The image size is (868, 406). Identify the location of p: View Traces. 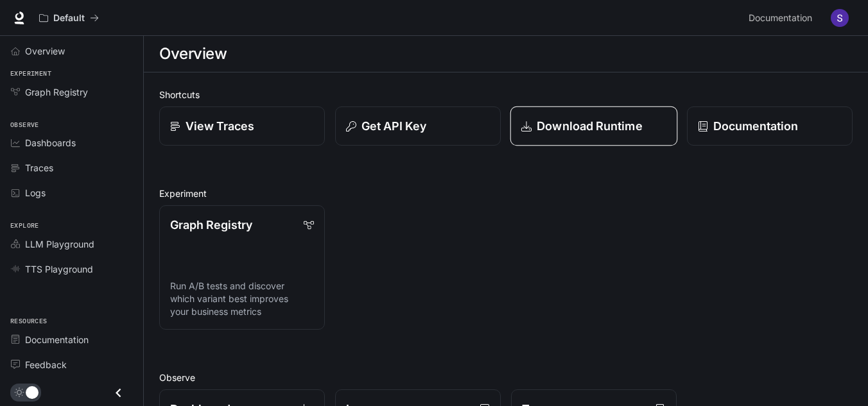
(220, 125).